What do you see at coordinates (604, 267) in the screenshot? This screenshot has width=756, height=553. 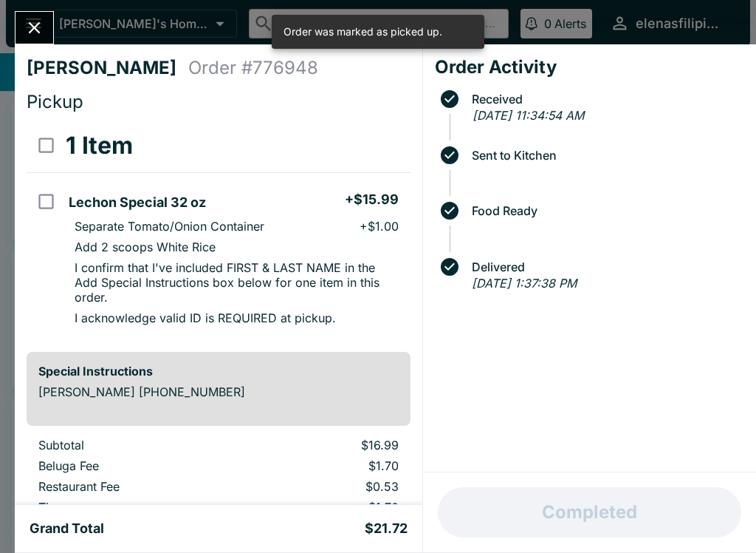 I see `span: Delivered` at bounding box center [604, 267].